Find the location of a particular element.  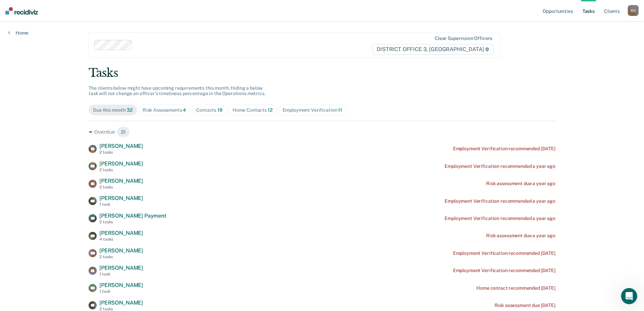

div: Due this month is located at coordinates (113, 110).